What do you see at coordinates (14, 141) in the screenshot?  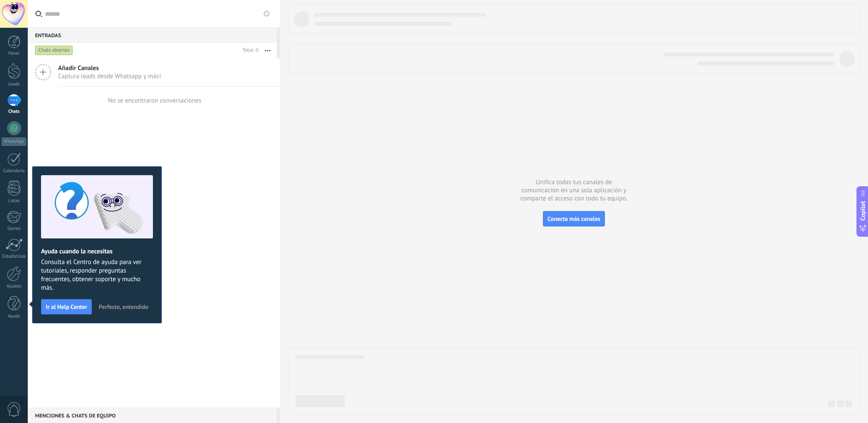 I see `div: WhatsApp` at bounding box center [14, 141].